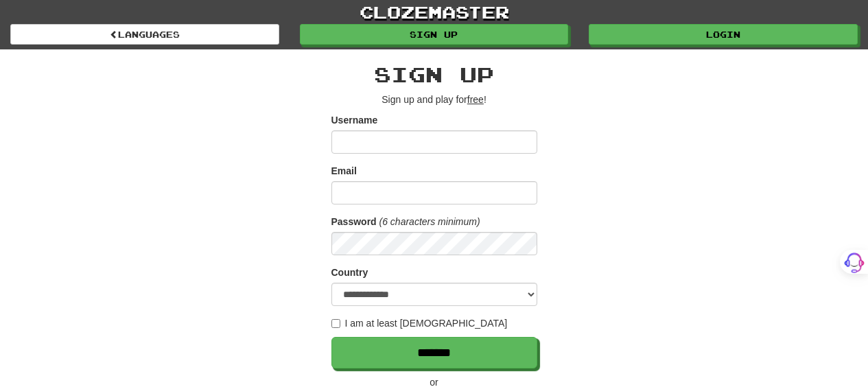 Image resolution: width=868 pixels, height=387 pixels. I want to click on a: Languages, so click(145, 34).